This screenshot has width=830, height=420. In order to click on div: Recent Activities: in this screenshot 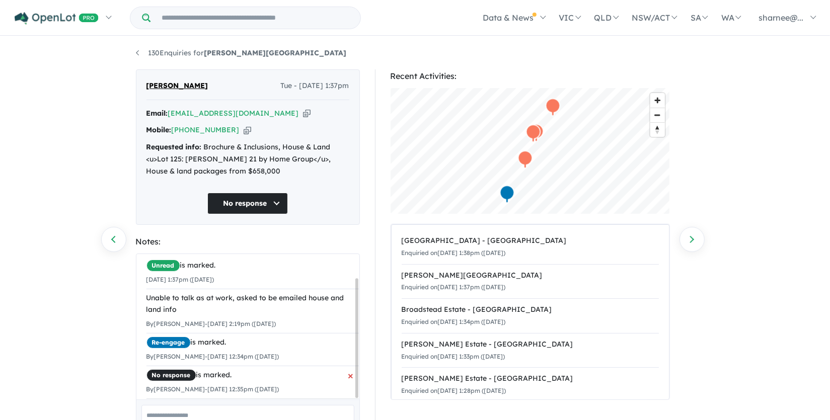, I will do `click(530, 76)`.